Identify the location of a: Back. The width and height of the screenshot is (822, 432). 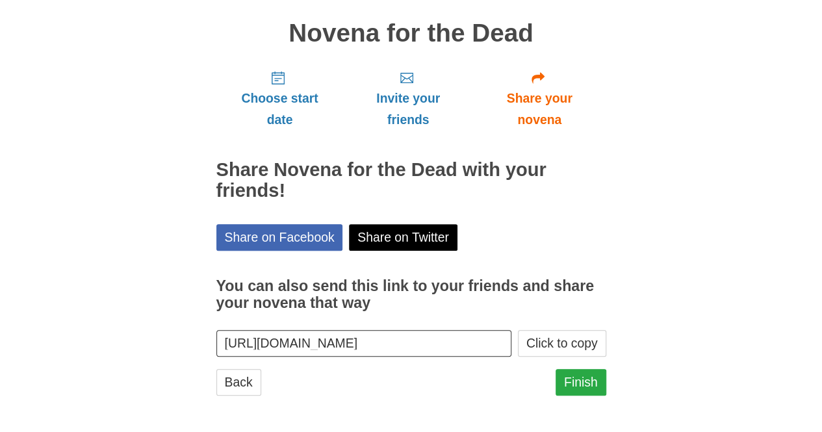
(239, 382).